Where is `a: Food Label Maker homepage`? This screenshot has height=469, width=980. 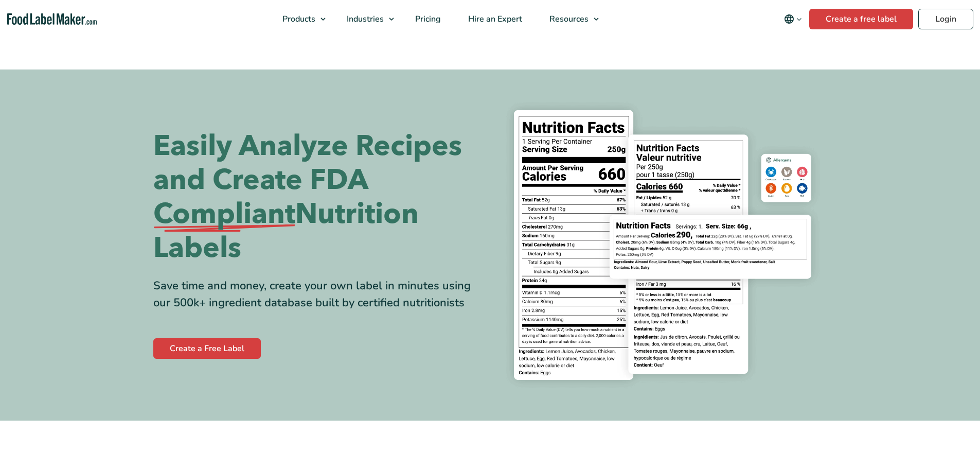
a: Food Label Maker homepage is located at coordinates (52, 19).